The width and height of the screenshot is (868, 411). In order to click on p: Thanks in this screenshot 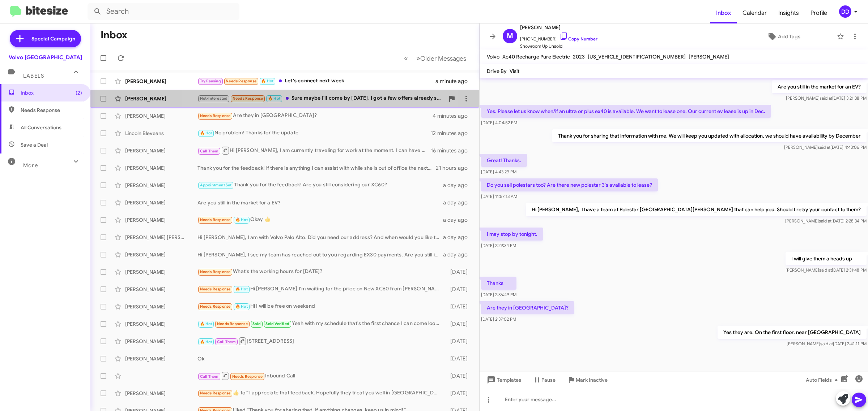, I will do `click(499, 283)`.